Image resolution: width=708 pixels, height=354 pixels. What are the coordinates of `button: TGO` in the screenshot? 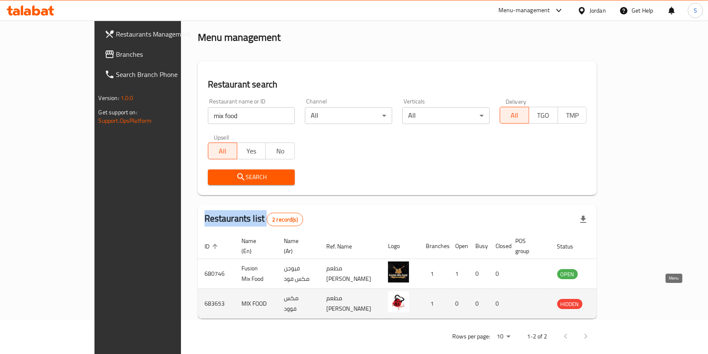 It's located at (544, 115).